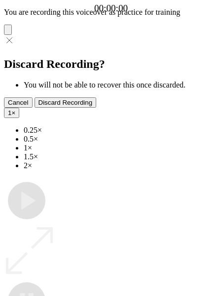 The height and width of the screenshot is (296, 222). I want to click on button: 1×, so click(11, 113).